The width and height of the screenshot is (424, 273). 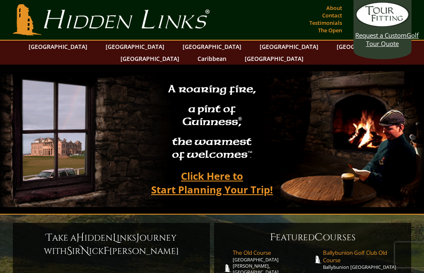 I want to click on a: About, so click(x=334, y=8).